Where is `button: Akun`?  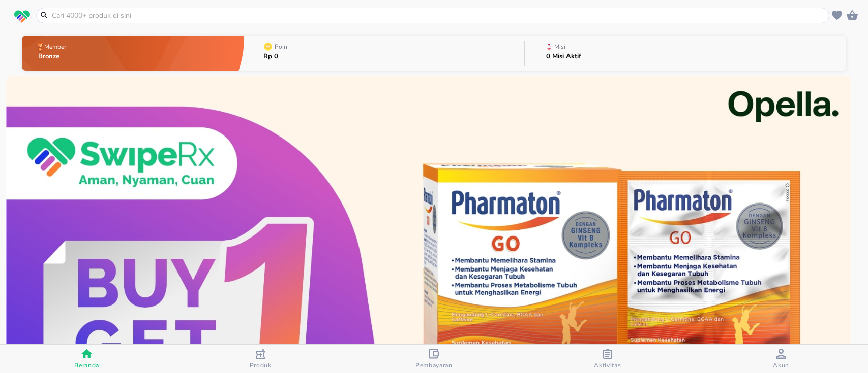 button: Akun is located at coordinates (781, 359).